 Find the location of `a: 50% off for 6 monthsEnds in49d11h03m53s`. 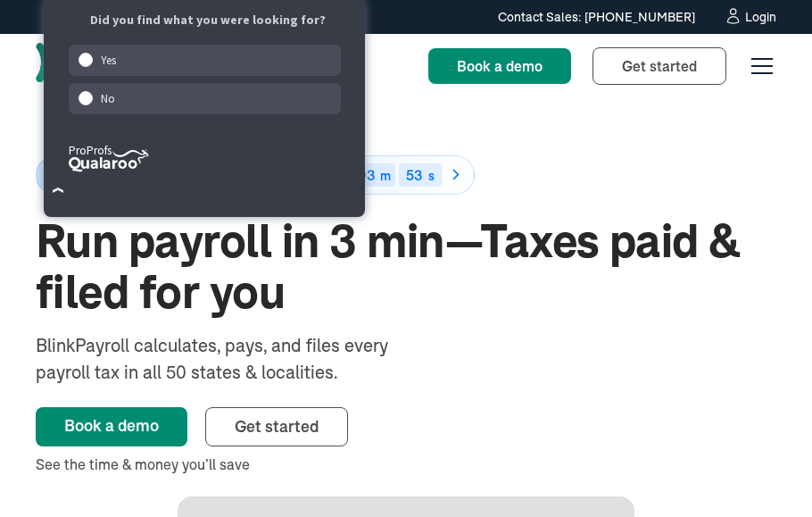

a: 50% off for 6 monthsEnds in49d11h03m53s is located at coordinates (406, 175).